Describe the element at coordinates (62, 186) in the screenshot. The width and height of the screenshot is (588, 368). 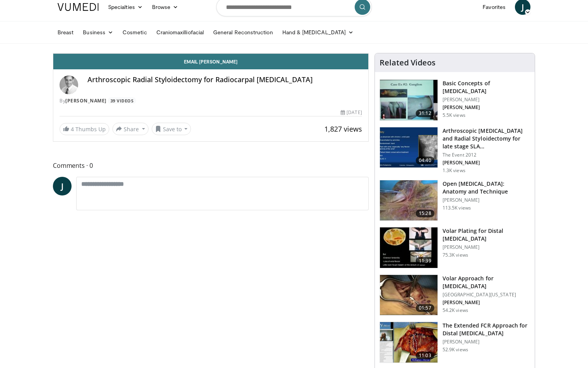
I see `a: J` at that location.